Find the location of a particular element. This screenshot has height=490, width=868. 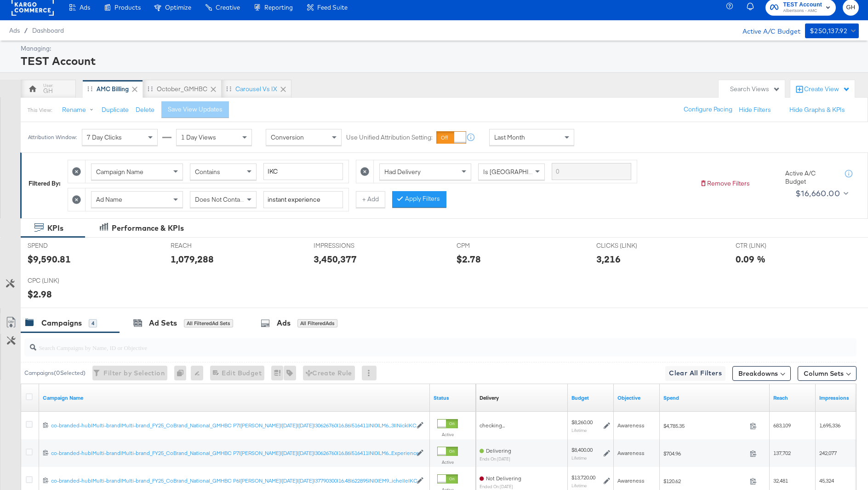

span: Last Month is located at coordinates (509, 137).